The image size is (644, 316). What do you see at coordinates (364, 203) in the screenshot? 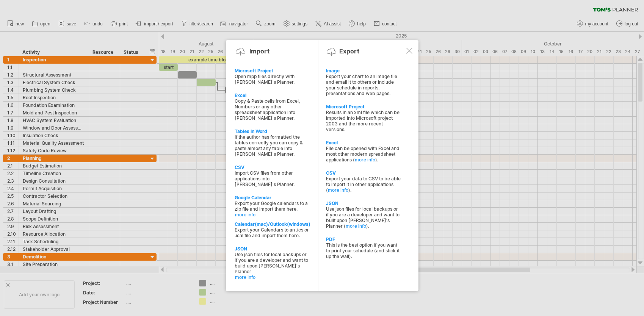
I see `div: JSON` at bounding box center [364, 203].